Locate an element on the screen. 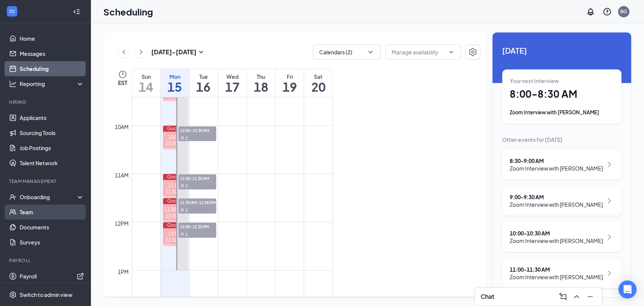 This screenshot has width=644, height=306. div: Payroll is located at coordinates (45, 260).